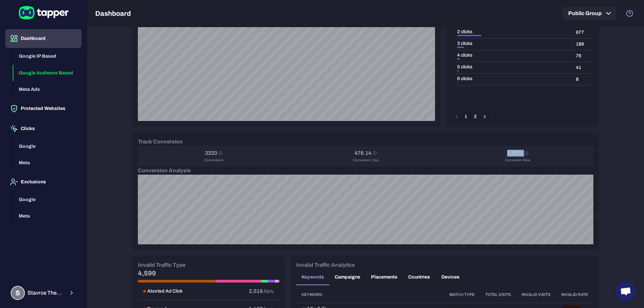 The image size is (644, 308). What do you see at coordinates (43, 108) in the screenshot?
I see `a: Protected Websites` at bounding box center [43, 108].